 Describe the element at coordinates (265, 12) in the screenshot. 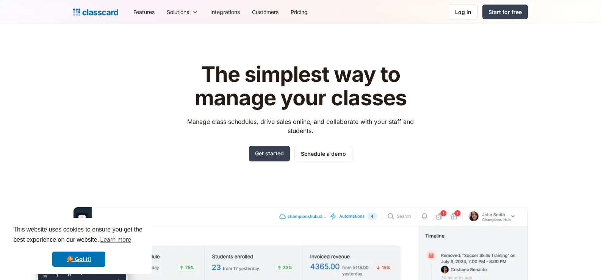

I see `a: Customers` at that location.